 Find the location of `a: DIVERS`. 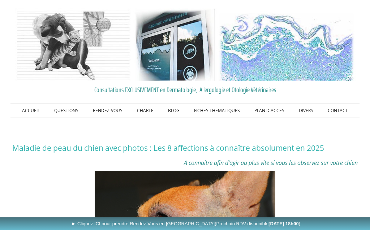

a: DIVERS is located at coordinates (306, 110).